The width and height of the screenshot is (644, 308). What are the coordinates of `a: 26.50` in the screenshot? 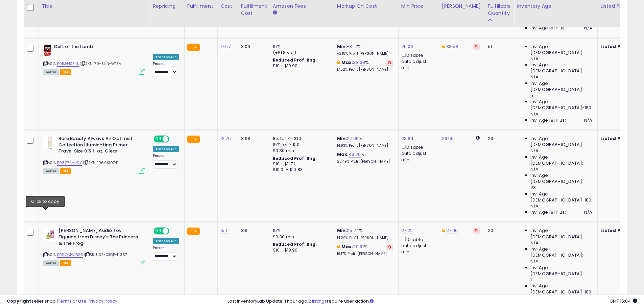 It's located at (448, 138).